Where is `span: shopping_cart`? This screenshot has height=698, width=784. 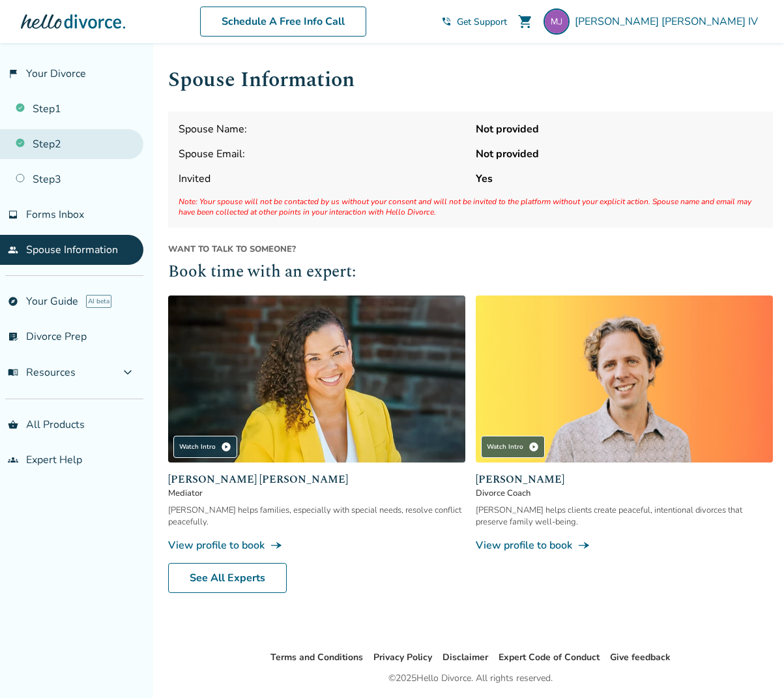 span: shopping_cart is located at coordinates (525, 21).